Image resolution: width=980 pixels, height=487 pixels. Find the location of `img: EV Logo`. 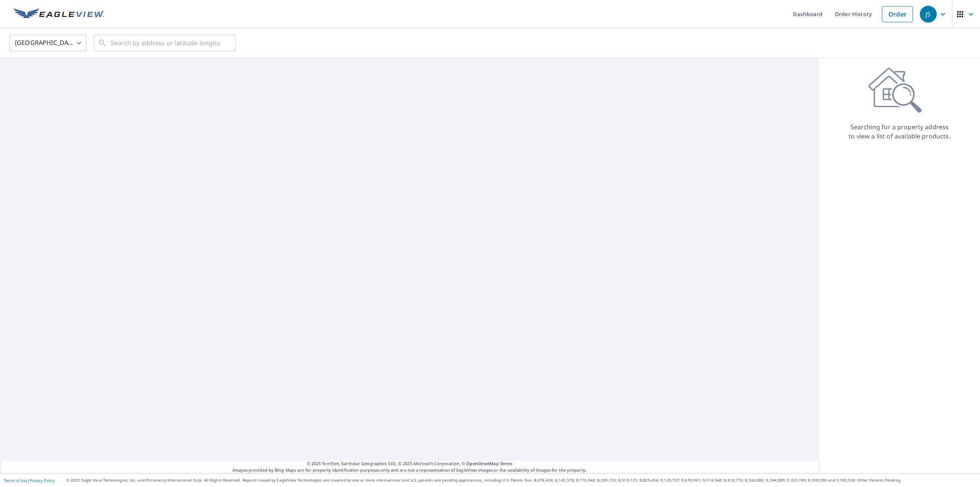

img: EV Logo is located at coordinates (59, 14).